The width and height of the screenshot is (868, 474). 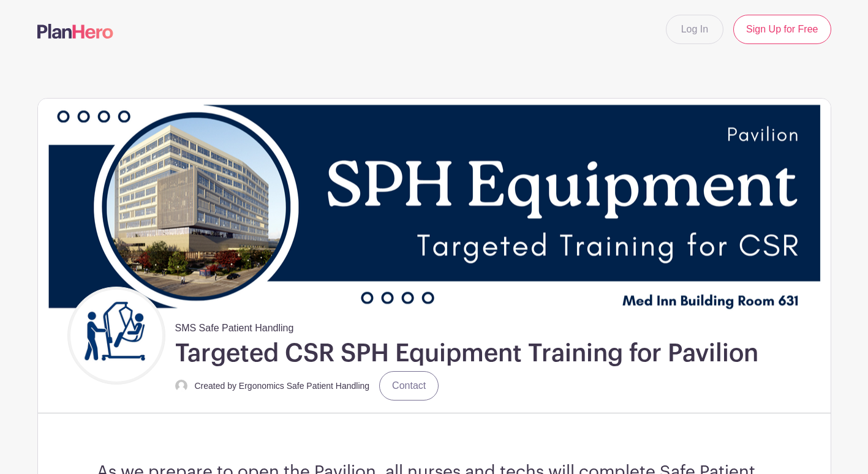 What do you see at coordinates (235, 326) in the screenshot?
I see `span: SMS Safe Patient Handling` at bounding box center [235, 326].